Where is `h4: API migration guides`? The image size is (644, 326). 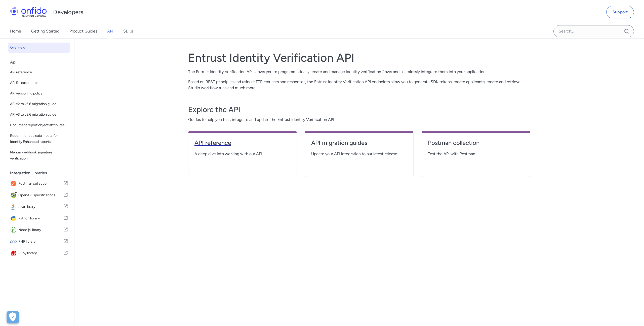 h4: API migration guides is located at coordinates (359, 143).